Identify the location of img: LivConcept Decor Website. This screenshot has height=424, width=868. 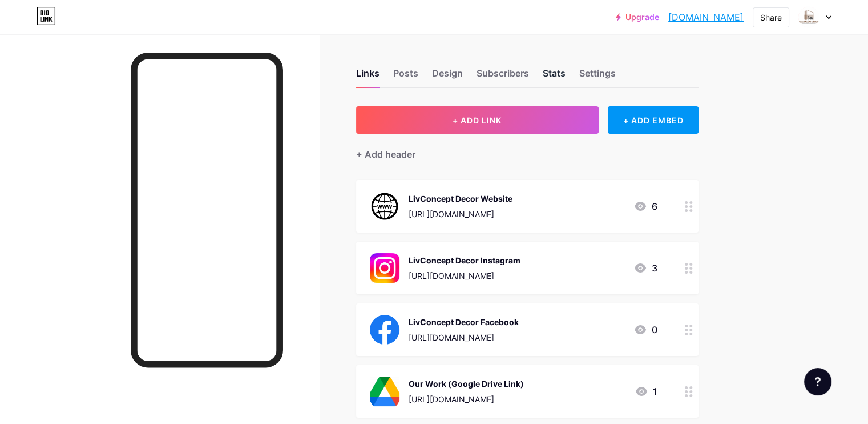
(385, 206).